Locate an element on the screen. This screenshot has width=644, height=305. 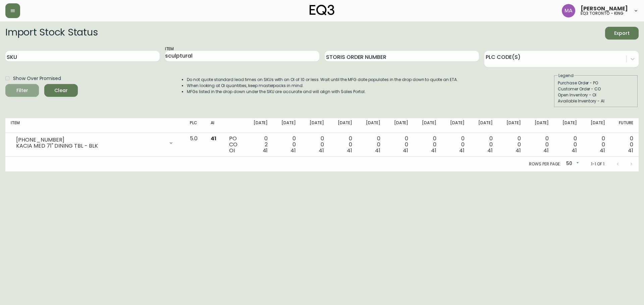
button: Export is located at coordinates (622, 33).